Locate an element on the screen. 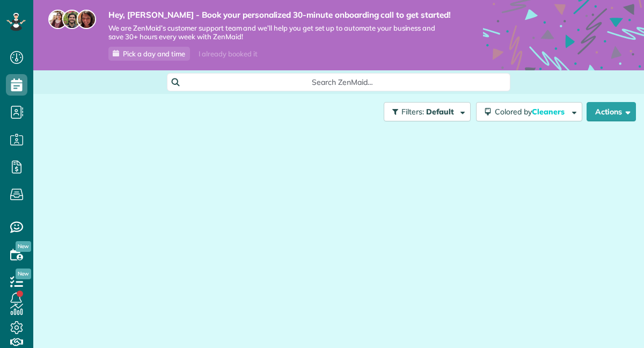 This screenshot has height=348, width=644. div: I already booked it is located at coordinates (227, 53).